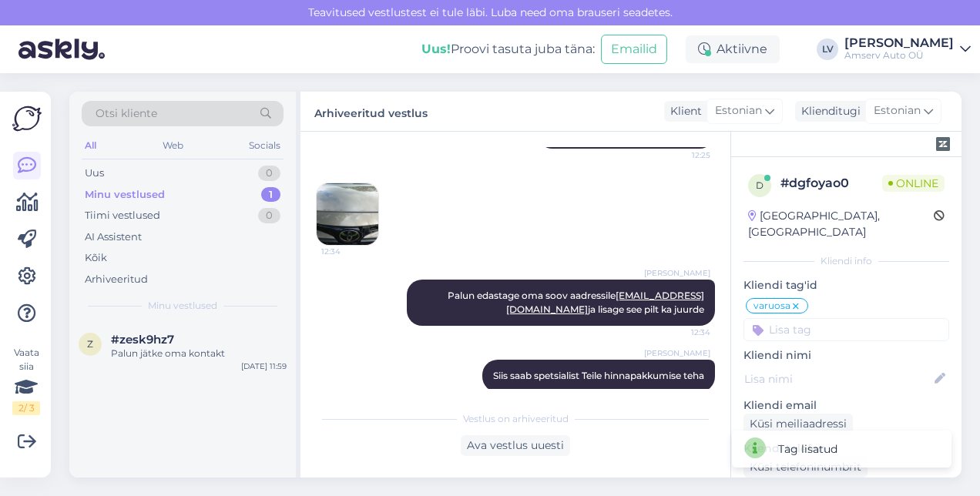  I want to click on div: All, so click(90, 145).